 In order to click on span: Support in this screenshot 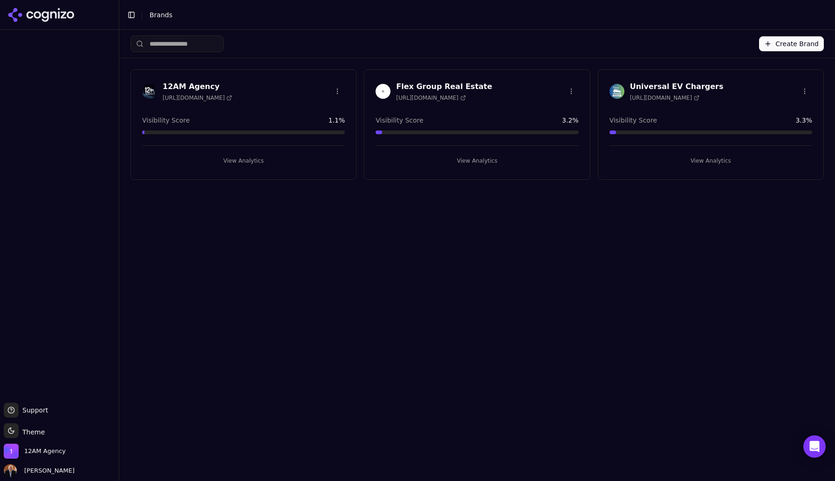, I will do `click(33, 410)`.